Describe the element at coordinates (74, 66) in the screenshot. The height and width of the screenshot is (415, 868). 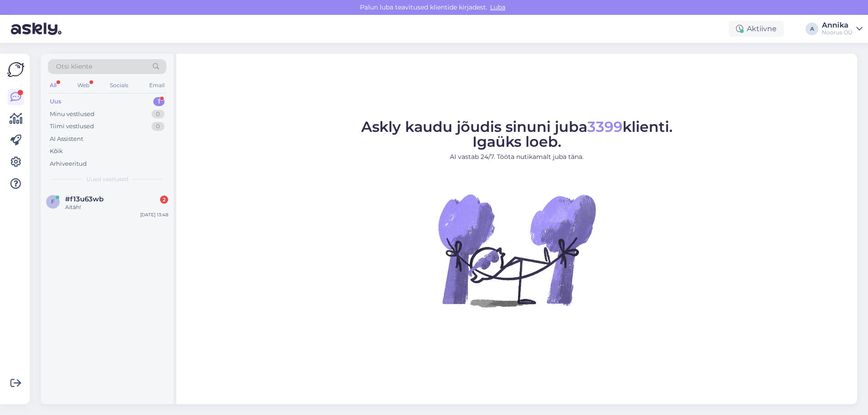
I see `span: Otsi kliente` at that location.